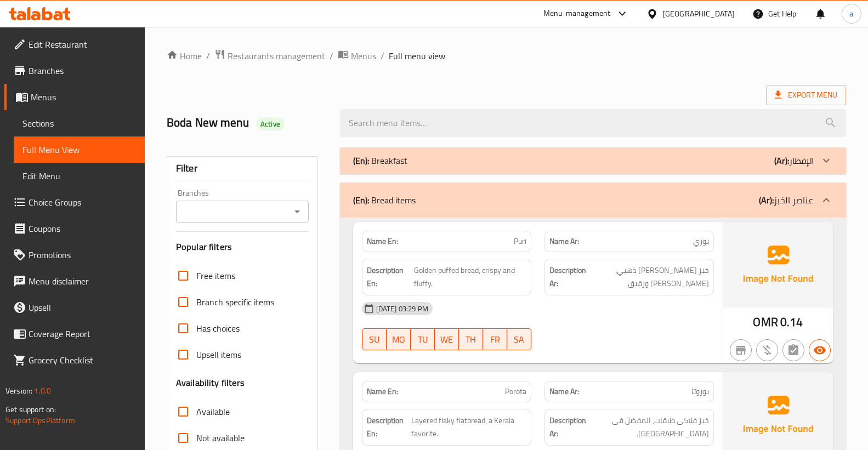 The image size is (868, 450). Describe the element at coordinates (380, 160) in the screenshot. I see `p: Breakfast` at that location.